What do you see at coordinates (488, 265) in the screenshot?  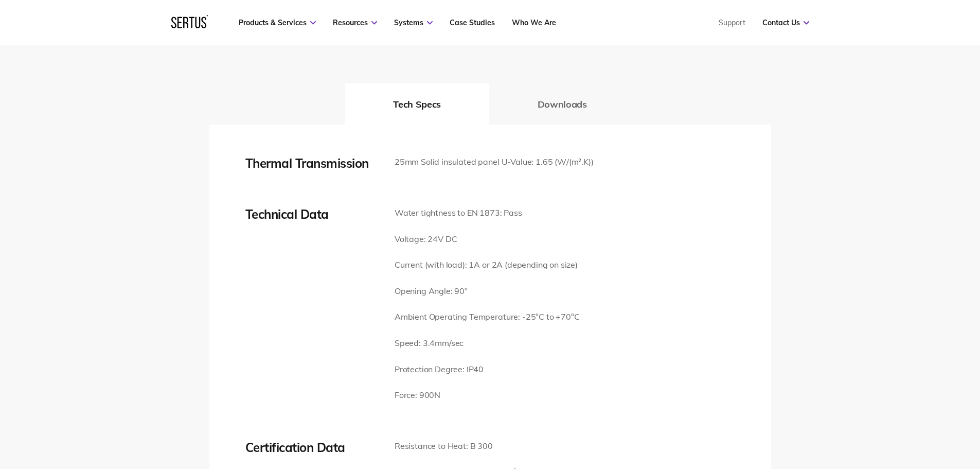 I see `p: Current (with load): 1A or 2A (depending on size)` at bounding box center [488, 265].